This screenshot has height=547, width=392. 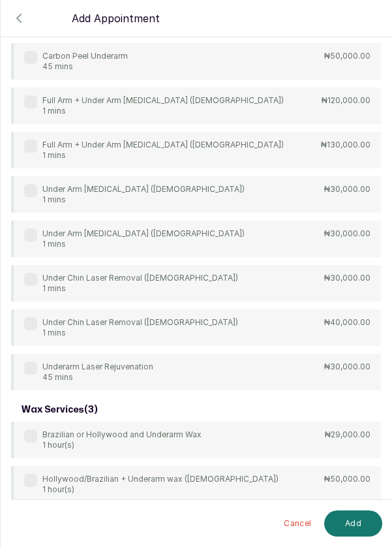 What do you see at coordinates (122, 434) in the screenshot?
I see `p: Brazilian or Hollywood and Underarm Wax` at bounding box center [122, 434].